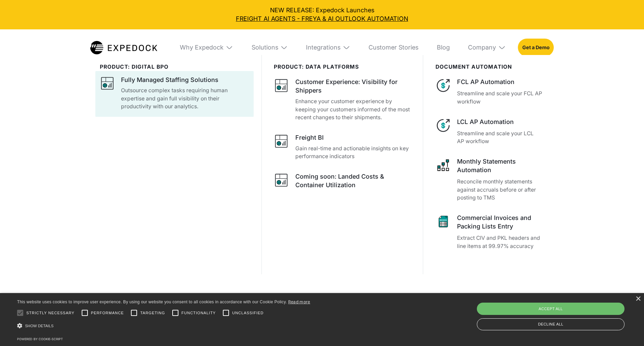 The height and width of the screenshot is (346, 644). I want to click on a: Monthly Statements AutomationReconcile monthly statements against accruals before or after postin..., so click(490, 179).